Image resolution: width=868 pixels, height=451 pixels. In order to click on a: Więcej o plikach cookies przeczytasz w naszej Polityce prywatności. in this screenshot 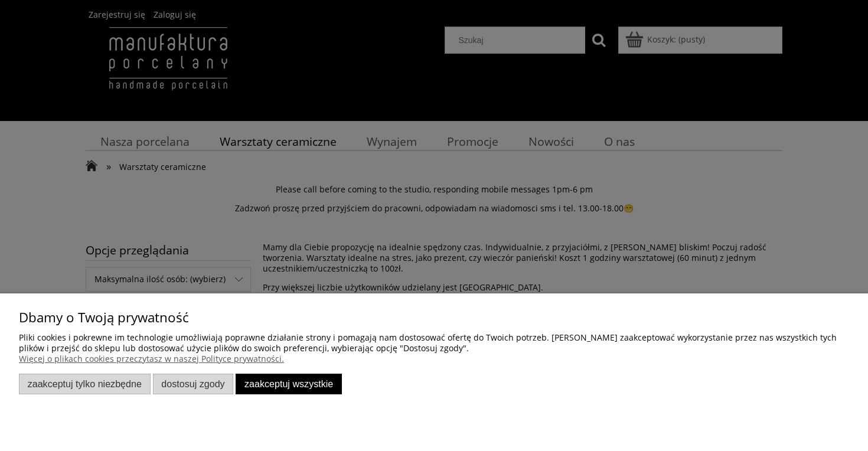, I will do `click(151, 358)`.